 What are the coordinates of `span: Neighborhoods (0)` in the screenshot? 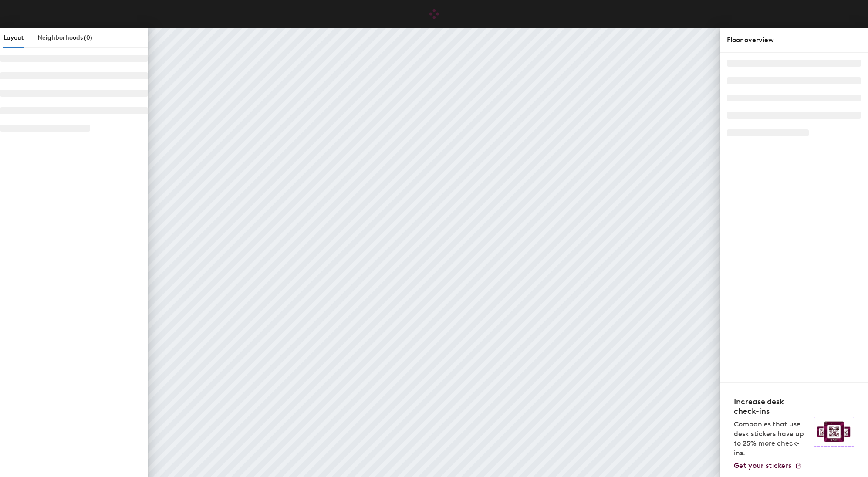 It's located at (65, 37).